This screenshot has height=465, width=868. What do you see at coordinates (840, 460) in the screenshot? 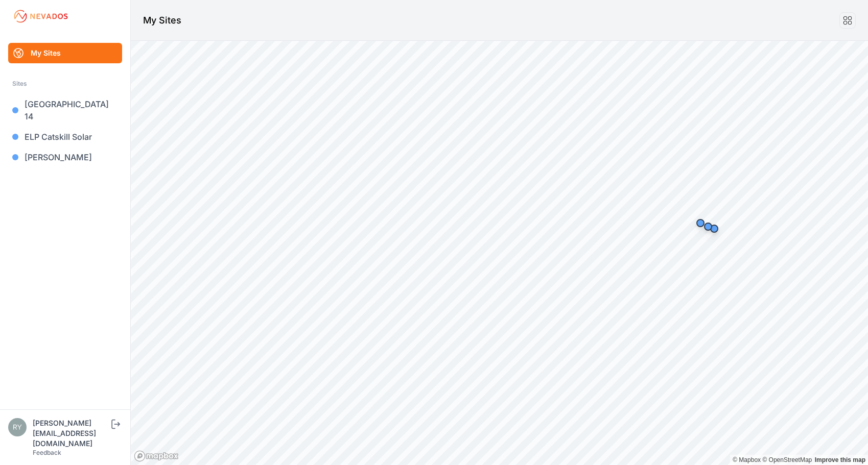
I see `a: Map feedback` at bounding box center [840, 460].